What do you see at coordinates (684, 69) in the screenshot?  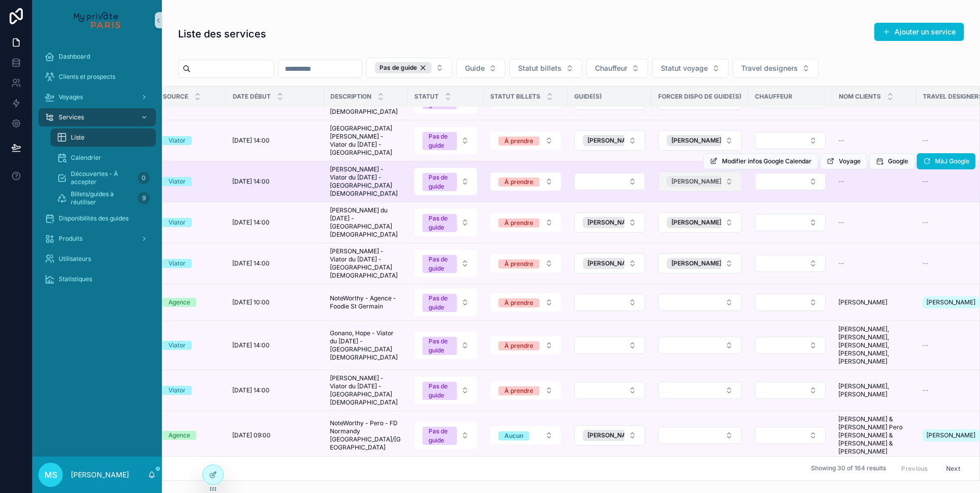 I see `span: Statut voyage` at bounding box center [684, 69].